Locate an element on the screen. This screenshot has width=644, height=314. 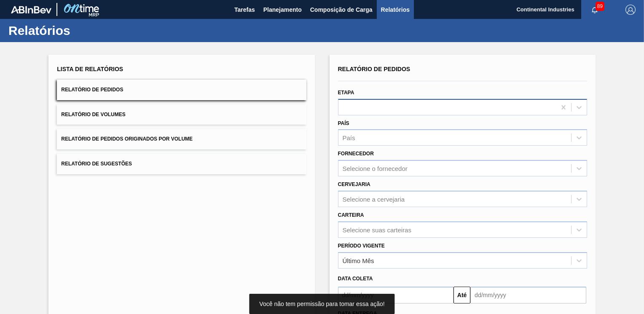
label: Etapa is located at coordinates (346, 93).